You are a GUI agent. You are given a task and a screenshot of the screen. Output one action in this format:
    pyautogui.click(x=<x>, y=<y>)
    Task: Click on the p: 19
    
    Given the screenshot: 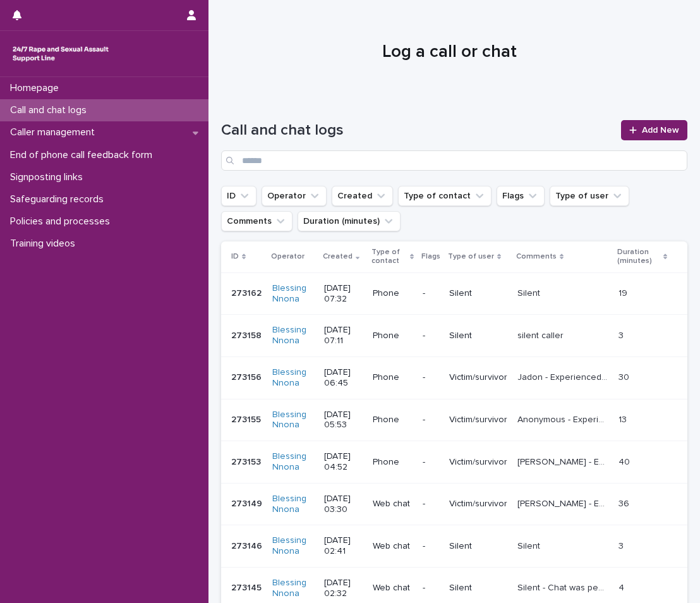 What is the action you would take?
    pyautogui.click(x=625, y=292)
    